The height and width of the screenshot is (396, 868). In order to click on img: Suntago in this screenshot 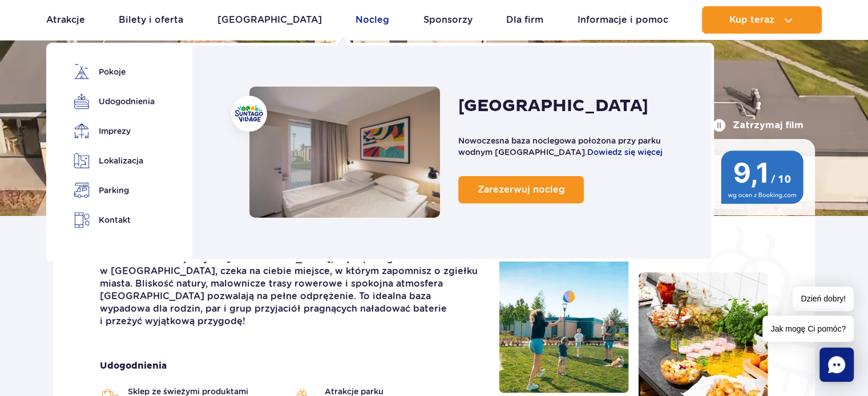, I will do `click(249, 114)`.